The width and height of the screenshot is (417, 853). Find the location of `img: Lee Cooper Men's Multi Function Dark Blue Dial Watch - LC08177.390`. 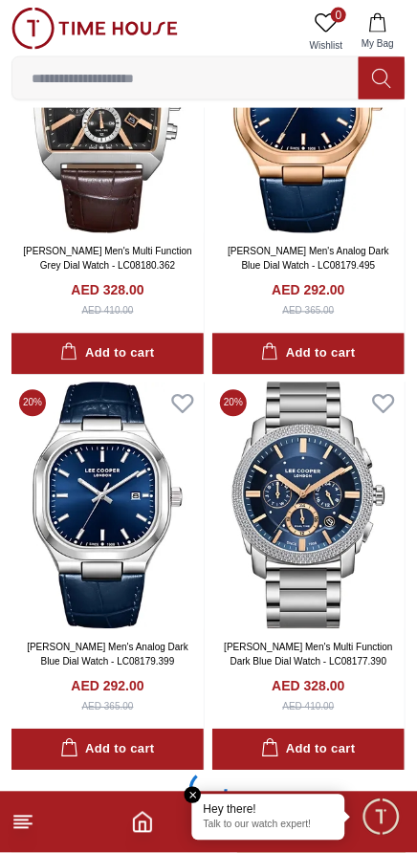

img: Lee Cooper Men's Multi Function Dark Blue Dial Watch - LC08177.390 is located at coordinates (308, 506).